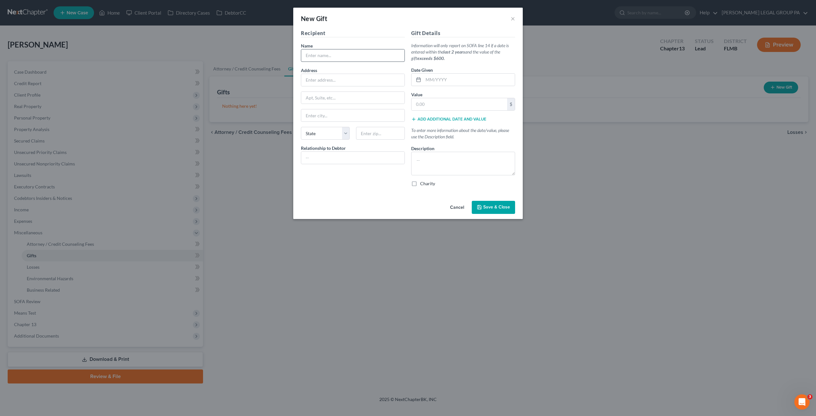  What do you see at coordinates (497, 207) in the screenshot?
I see `span: Save & Close` at bounding box center [497, 207].